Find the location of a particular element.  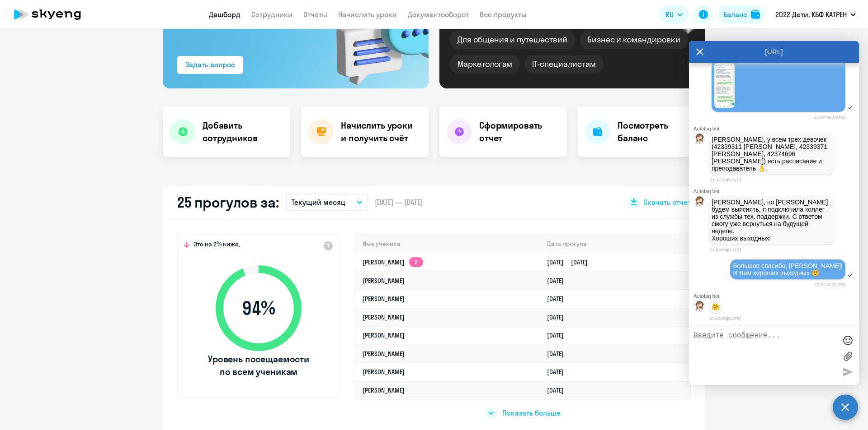

span: 94 % is located at coordinates (259, 309).